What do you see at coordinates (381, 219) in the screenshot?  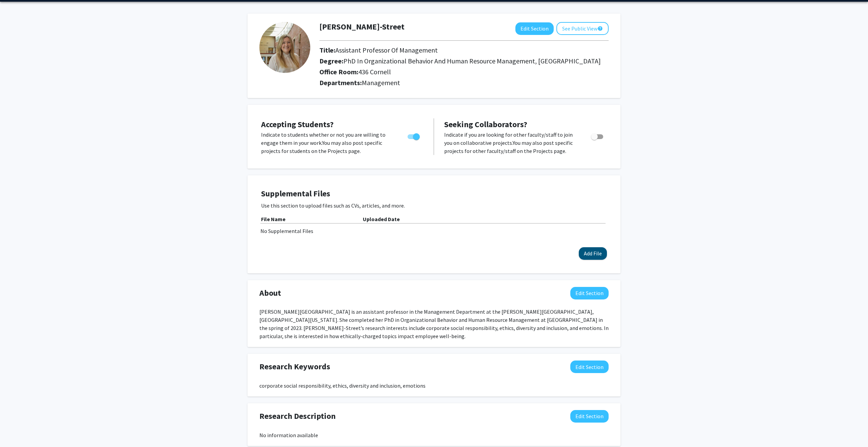 I see `b: Uploaded Date` at bounding box center [381, 219].